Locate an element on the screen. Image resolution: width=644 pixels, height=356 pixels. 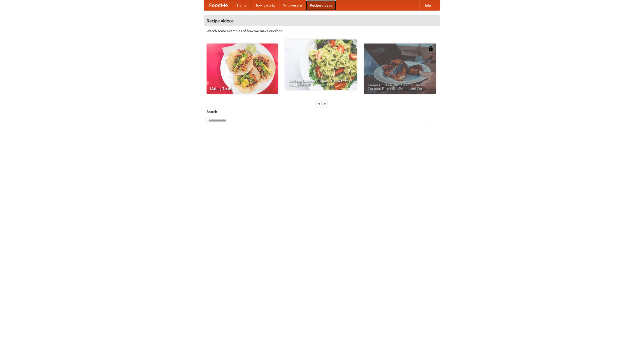
a: FoodMe is located at coordinates (218, 5).